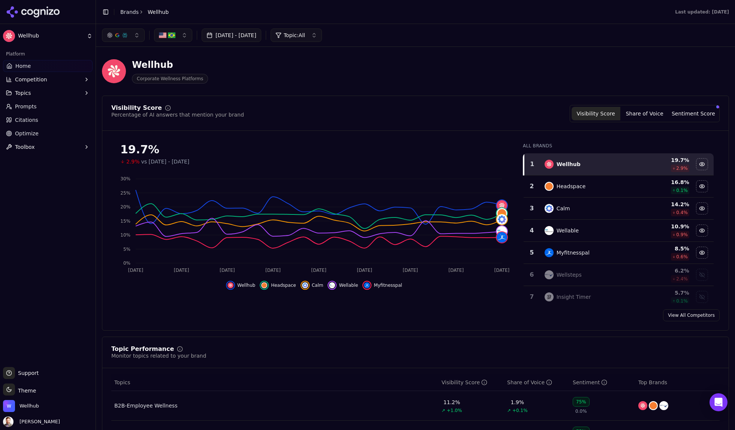 The image size is (735, 430). Describe the element at coordinates (31, 80) in the screenshot. I see `span: Competition` at that location.